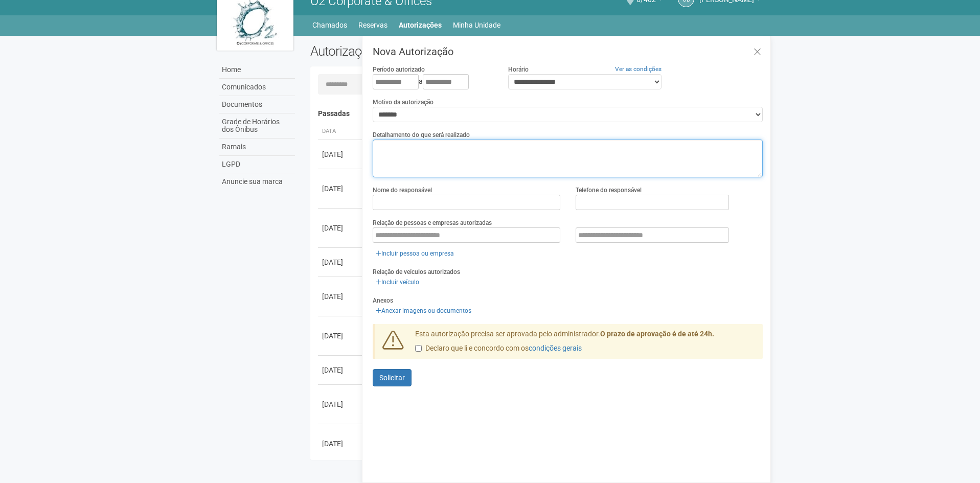 Image resolution: width=980 pixels, height=483 pixels. I want to click on h4: Passadas, so click(537, 113).